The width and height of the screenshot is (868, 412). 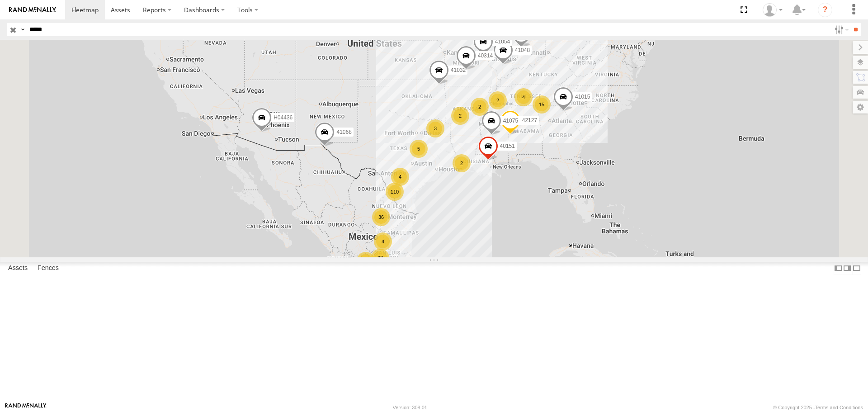 I want to click on div: 27, so click(x=380, y=258).